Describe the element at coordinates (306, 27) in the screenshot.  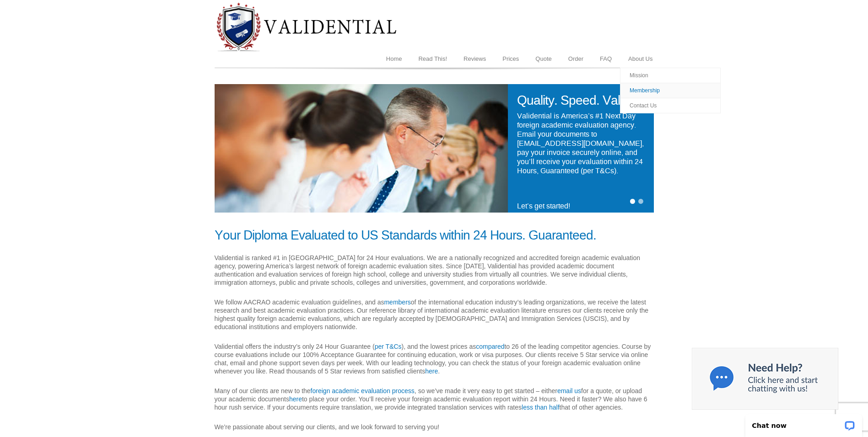
I see `img: Diploma Evaluation Service` at that location.